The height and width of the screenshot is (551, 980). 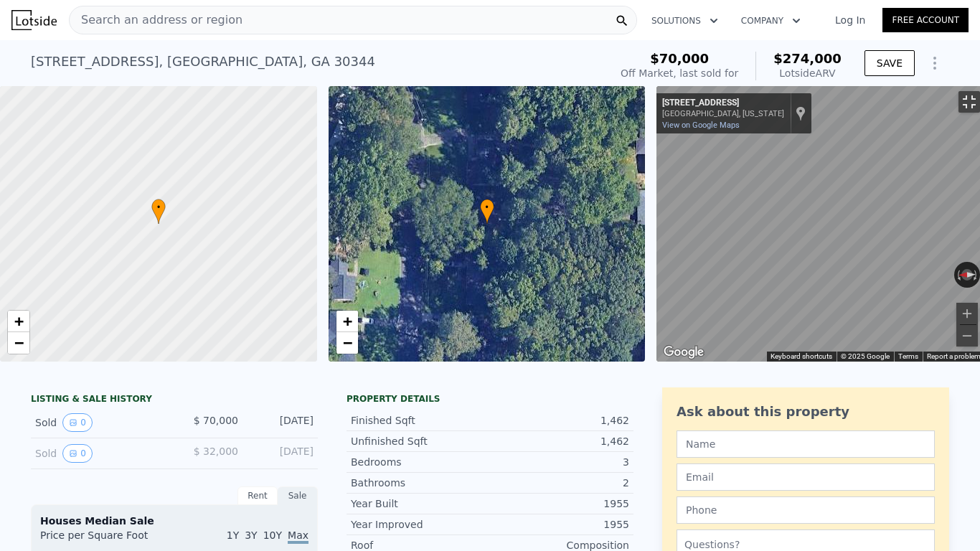 I want to click on span: $ 32,000, so click(x=216, y=451).